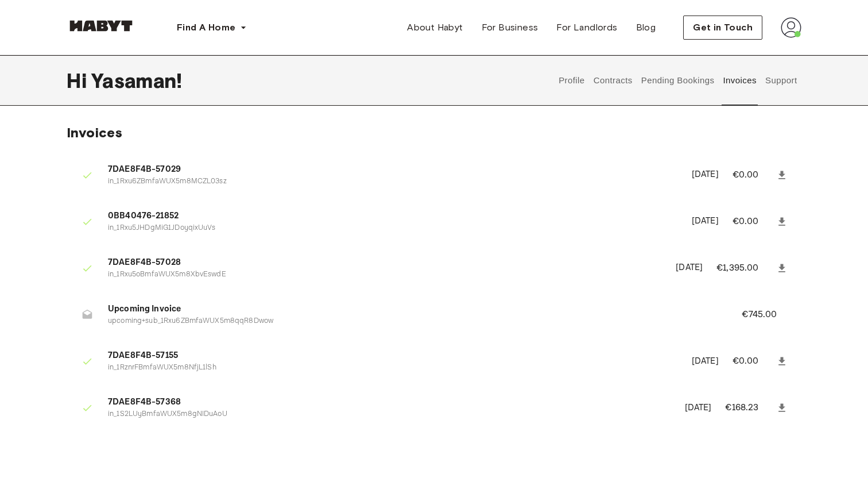 The height and width of the screenshot is (497, 868). What do you see at coordinates (393, 367) in the screenshot?
I see `p: in_1RznrFBmfaWUX5m8NfjL1lSh` at bounding box center [393, 367].